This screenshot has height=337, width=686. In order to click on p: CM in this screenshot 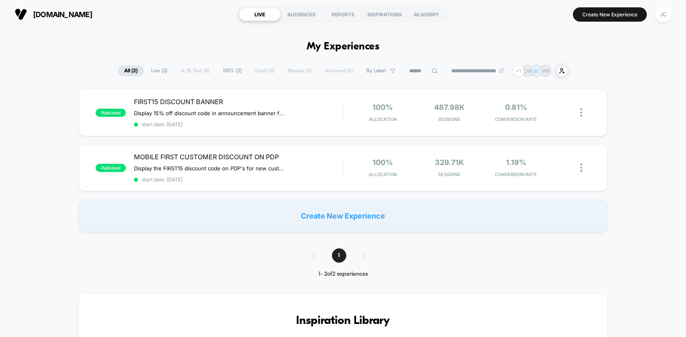, I will do `click(528, 71)`.